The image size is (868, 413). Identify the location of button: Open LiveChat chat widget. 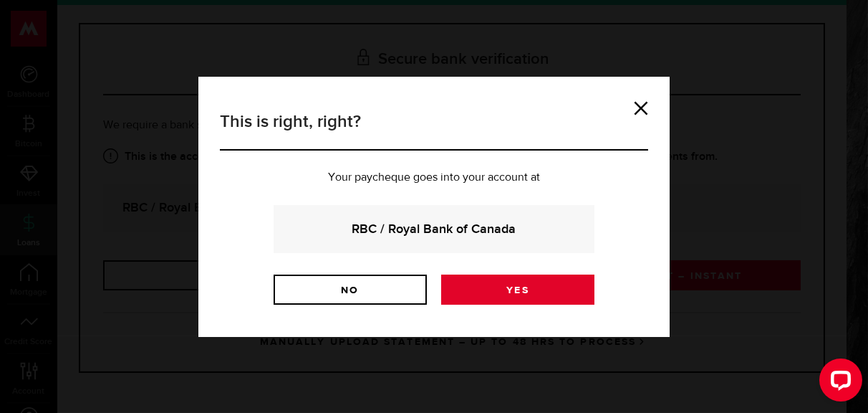
(33, 27).